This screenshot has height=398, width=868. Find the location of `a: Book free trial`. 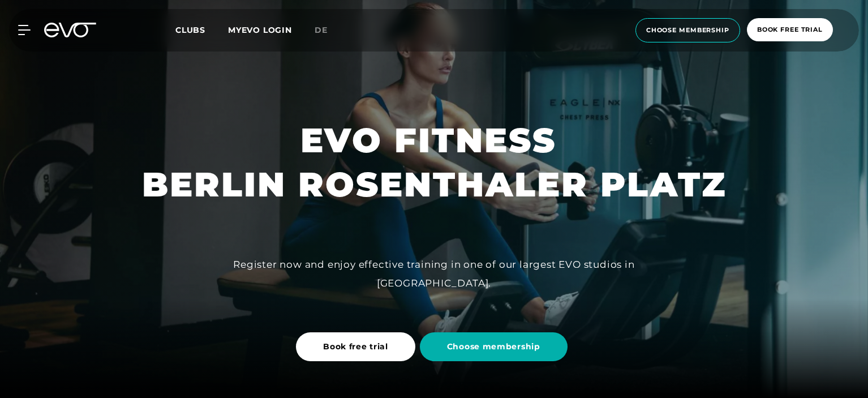

a: Book free trial is located at coordinates (358, 347).